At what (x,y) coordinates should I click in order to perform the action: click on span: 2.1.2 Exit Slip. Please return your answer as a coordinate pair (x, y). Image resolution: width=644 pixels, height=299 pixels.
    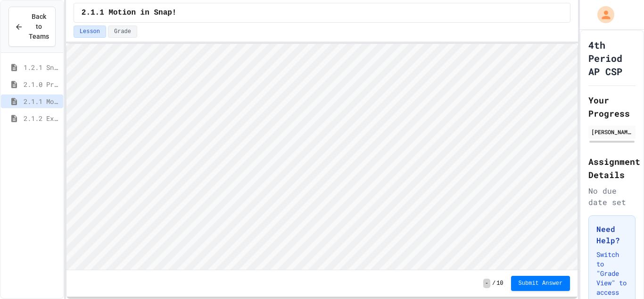
    Looking at the image, I should click on (42, 118).